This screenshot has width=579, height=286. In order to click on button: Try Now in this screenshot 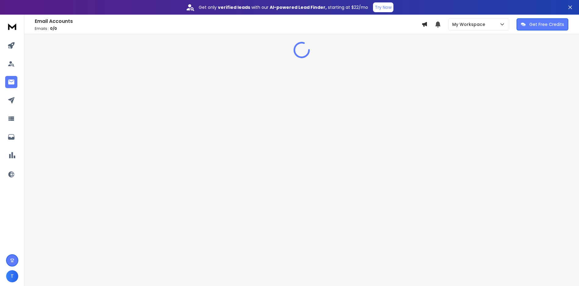, I will do `click(383, 7)`.